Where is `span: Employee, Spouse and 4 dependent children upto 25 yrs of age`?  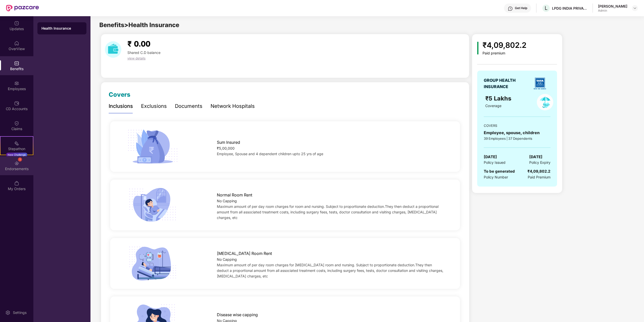 span: Employee, Spouse and 4 dependent children upto 25 yrs of age is located at coordinates (270, 154).